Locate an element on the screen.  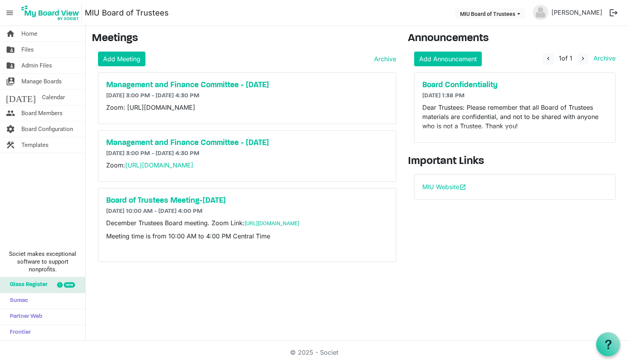
span: navigate_before is located at coordinates (548, 59).